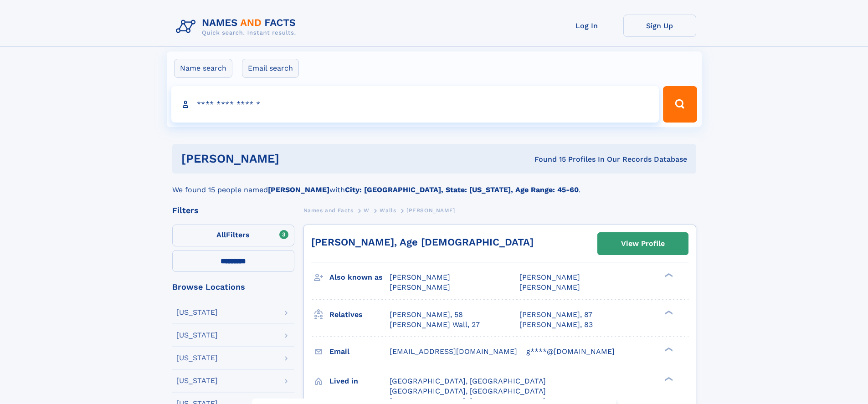 The width and height of the screenshot is (868, 404). What do you see at coordinates (367, 210) in the screenshot?
I see `span: W` at bounding box center [367, 210].